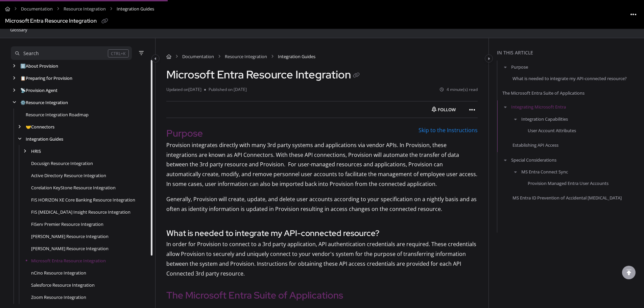 This screenshot has width=644, height=308. What do you see at coordinates (535, 145) in the screenshot?
I see `a: Establishing API Access` at bounding box center [535, 145].